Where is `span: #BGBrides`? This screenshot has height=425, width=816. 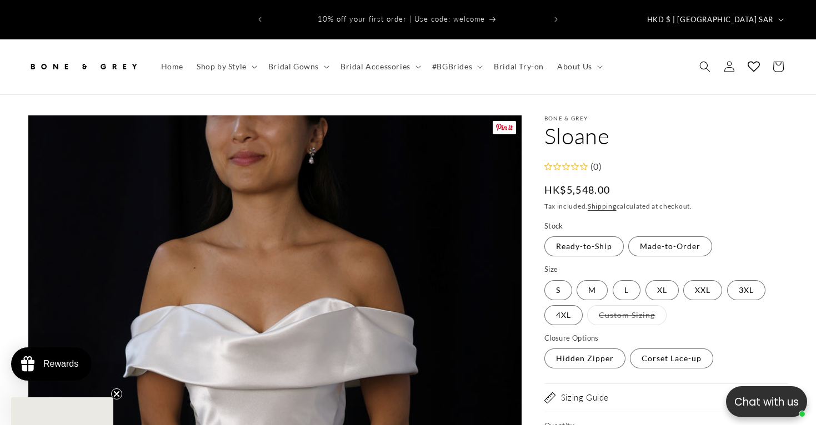
span: #BGBrides is located at coordinates (452, 67).